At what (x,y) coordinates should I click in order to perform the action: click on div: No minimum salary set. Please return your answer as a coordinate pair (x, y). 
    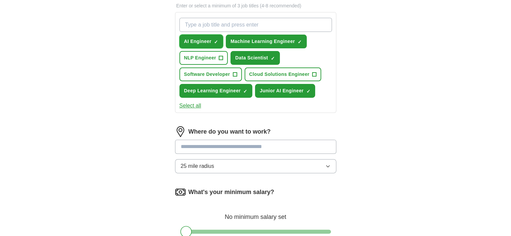
    Looking at the image, I should click on (256, 214).